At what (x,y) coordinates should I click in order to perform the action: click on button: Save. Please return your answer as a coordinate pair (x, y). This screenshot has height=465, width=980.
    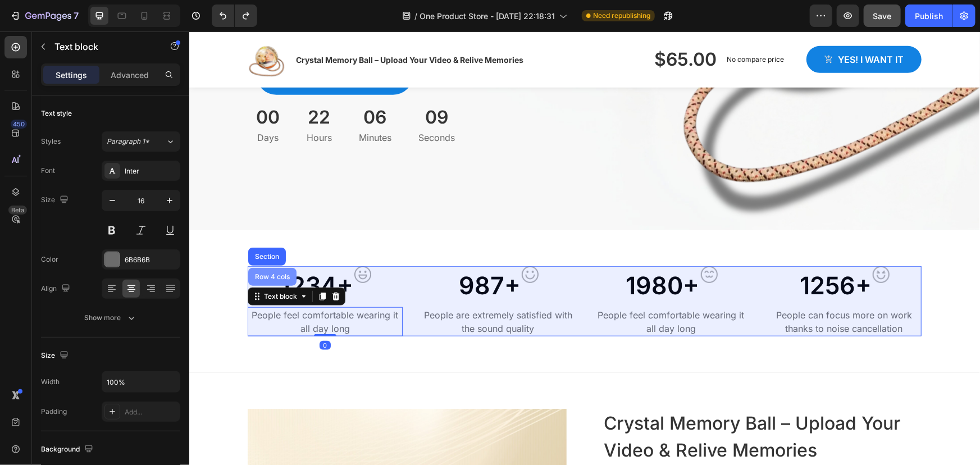
    Looking at the image, I should click on (882, 16).